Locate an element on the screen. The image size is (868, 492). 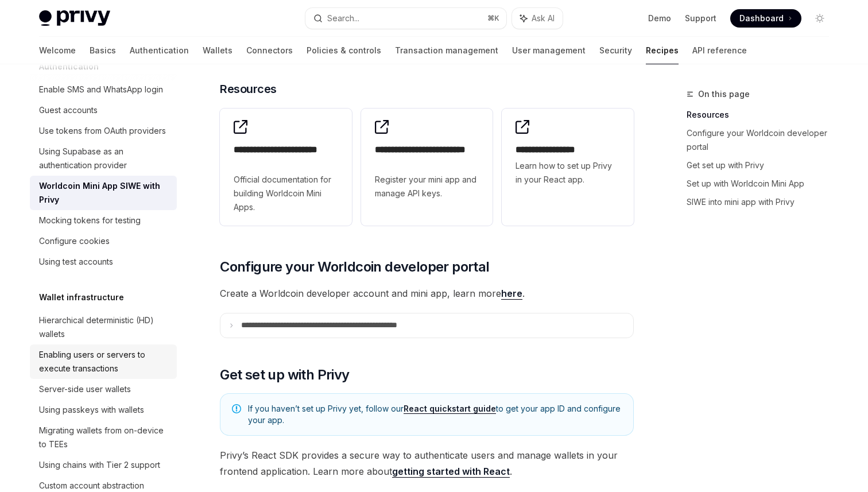
h5: Wallet infrastructure is located at coordinates (81, 297).